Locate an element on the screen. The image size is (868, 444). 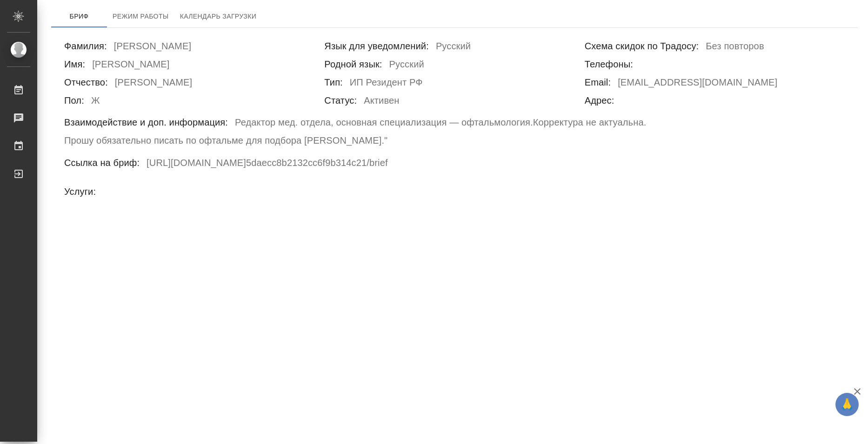
h6: Фамилия: is located at coordinates (86, 46).